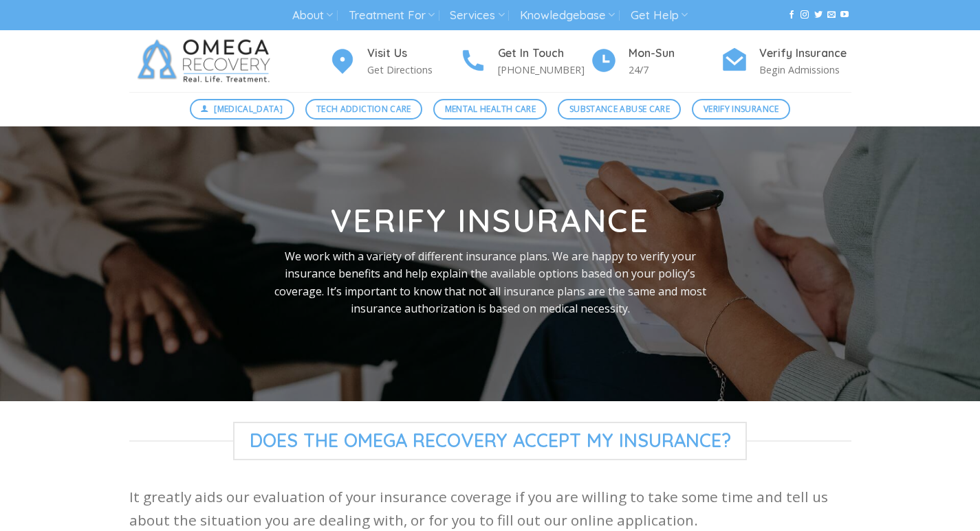 Image resolution: width=980 pixels, height=531 pixels. Describe the element at coordinates (206, 61) in the screenshot. I see `img: Omega Recovery` at that location.